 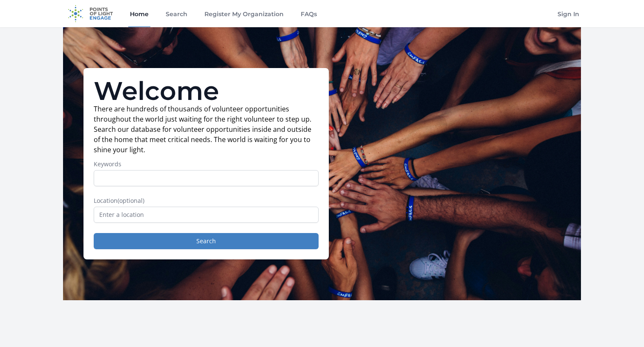 I want to click on label: Keywords, so click(x=206, y=164).